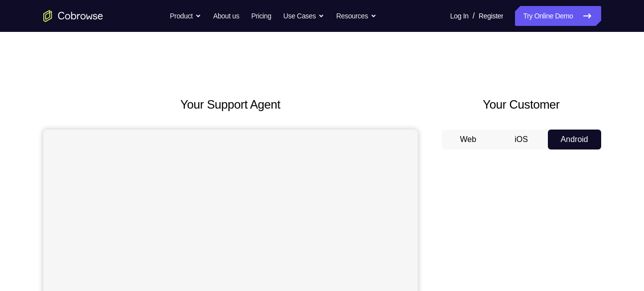  What do you see at coordinates (558, 16) in the screenshot?
I see `a: Try Online Demo` at bounding box center [558, 16].